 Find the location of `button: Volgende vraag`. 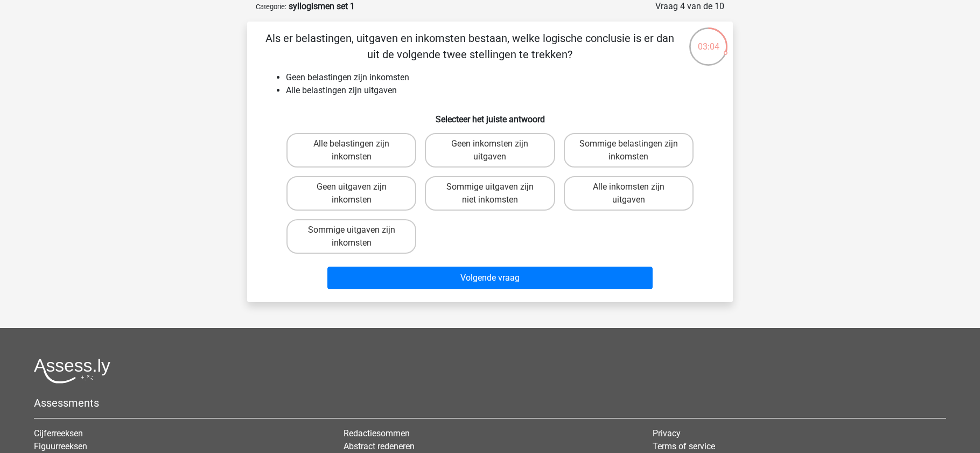

button: Volgende vraag is located at coordinates (490, 278).